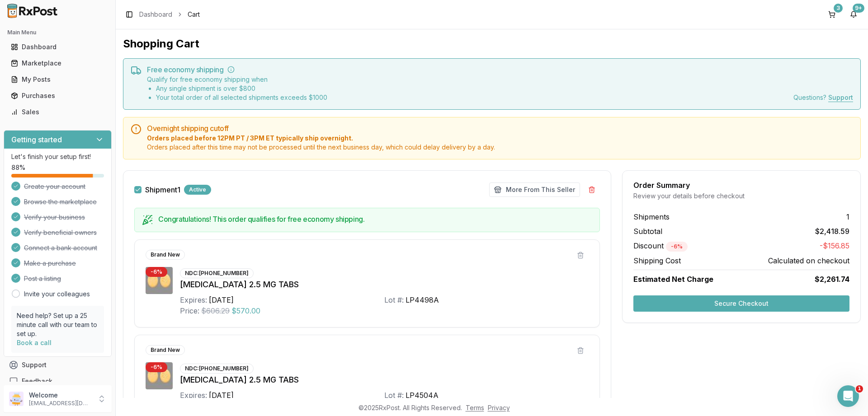  What do you see at coordinates (838, 8) in the screenshot?
I see `div: 3` at bounding box center [838, 8].